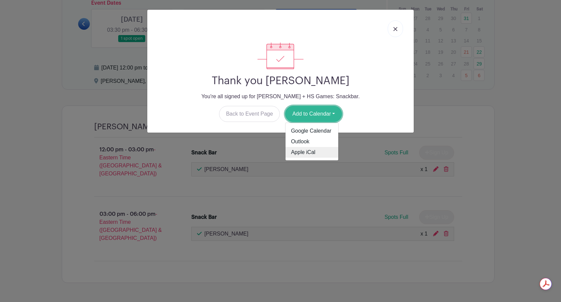  Describe the element at coordinates (250, 114) in the screenshot. I see `a: Back to Event Page` at that location.